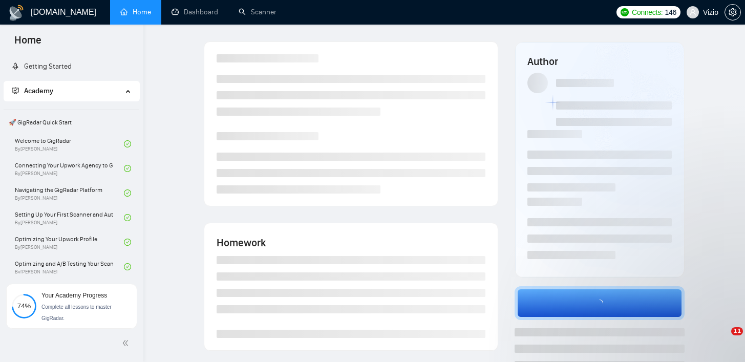 The width and height of the screenshot is (745, 362). Describe the element at coordinates (136, 12) in the screenshot. I see `a: homeHome` at that location.